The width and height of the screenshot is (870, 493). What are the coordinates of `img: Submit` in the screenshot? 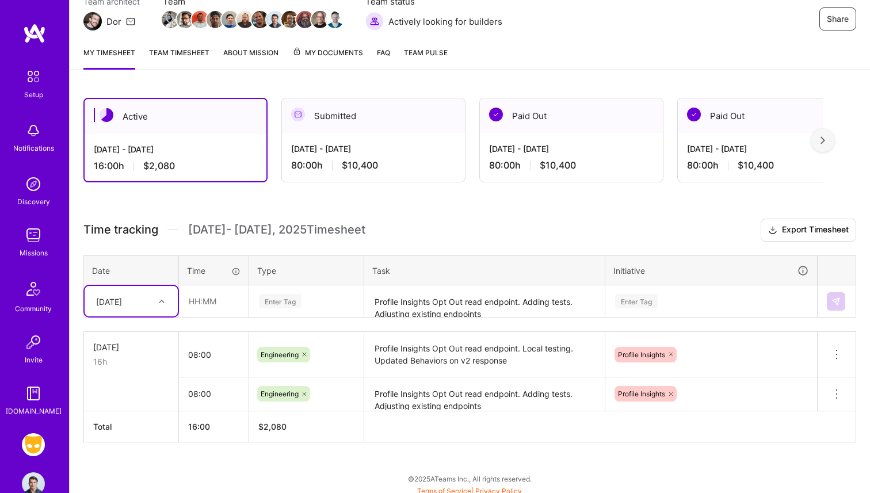 It's located at (836, 302).